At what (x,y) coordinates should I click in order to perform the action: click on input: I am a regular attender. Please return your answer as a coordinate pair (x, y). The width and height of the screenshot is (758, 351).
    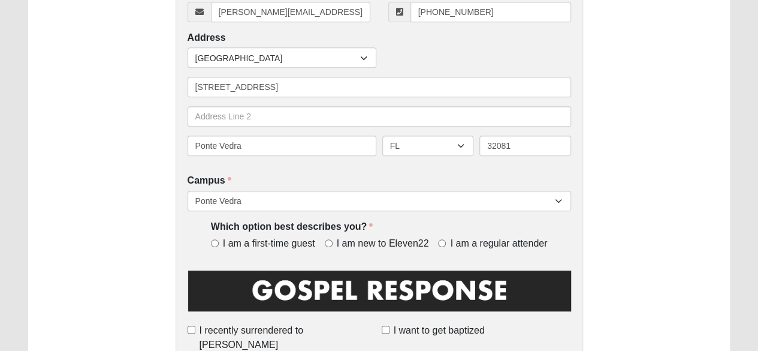
    Looking at the image, I should click on (442, 243).